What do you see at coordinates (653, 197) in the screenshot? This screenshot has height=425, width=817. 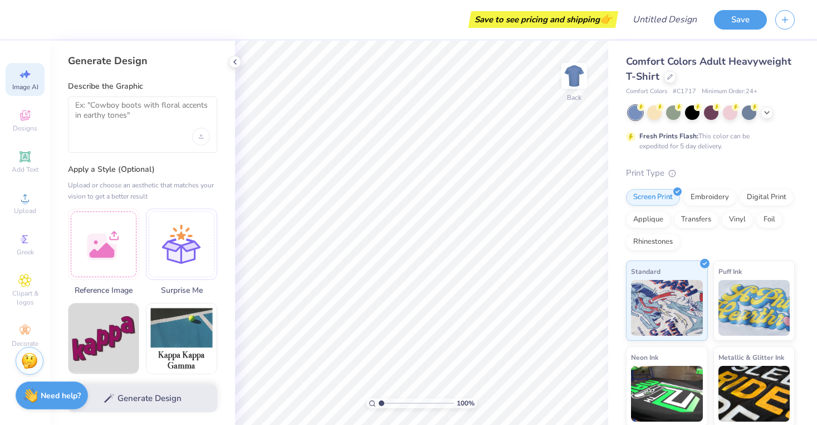 I see `div: Screen Print` at bounding box center [653, 197].